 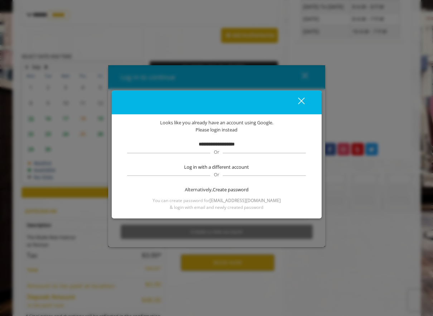 I want to click on div: Alternatively,, so click(x=217, y=189).